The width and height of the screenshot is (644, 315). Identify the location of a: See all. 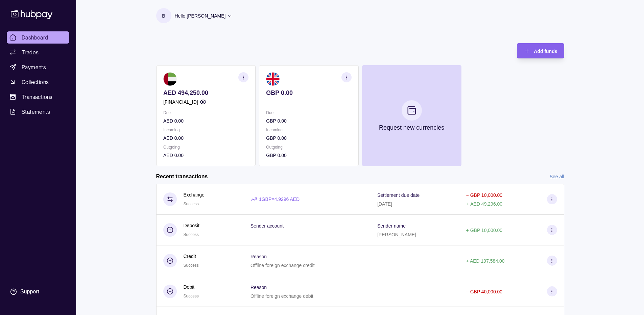
(557, 177).